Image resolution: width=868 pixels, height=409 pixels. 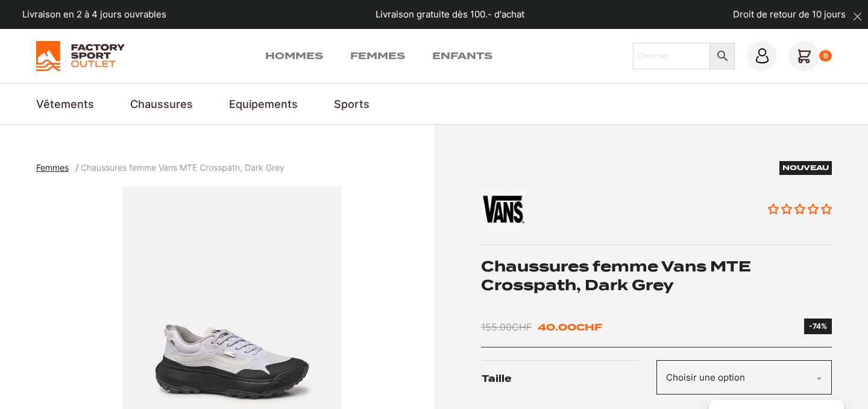 I want to click on p: Droit de retour de 10 jours, so click(x=789, y=14).